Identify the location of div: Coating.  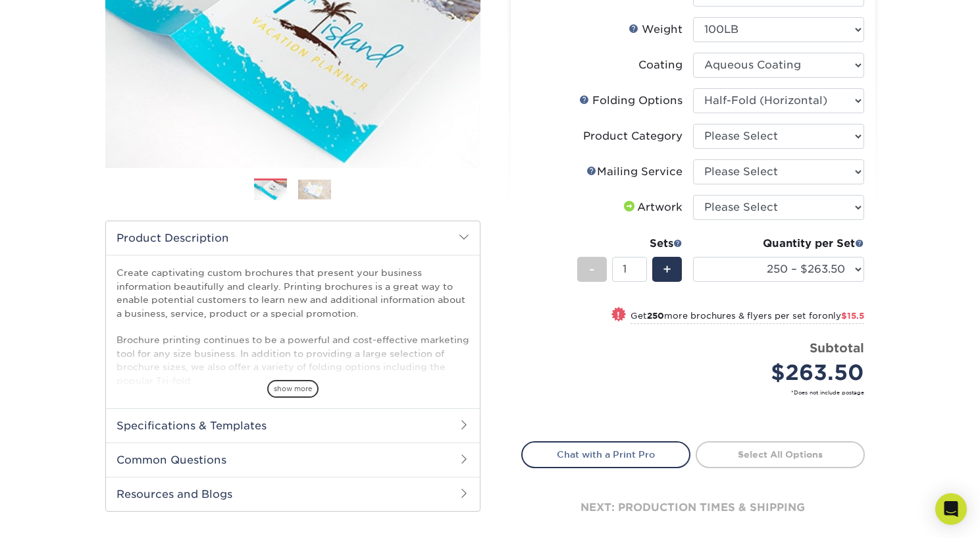
(661, 65).